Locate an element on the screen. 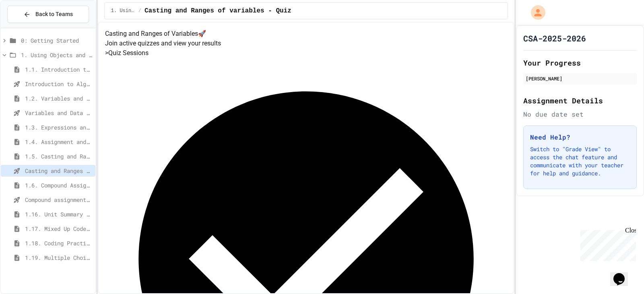  p: Switch to "Grade View" to access the chat feature and communicate with your teacher for help and ... is located at coordinates (580, 161).